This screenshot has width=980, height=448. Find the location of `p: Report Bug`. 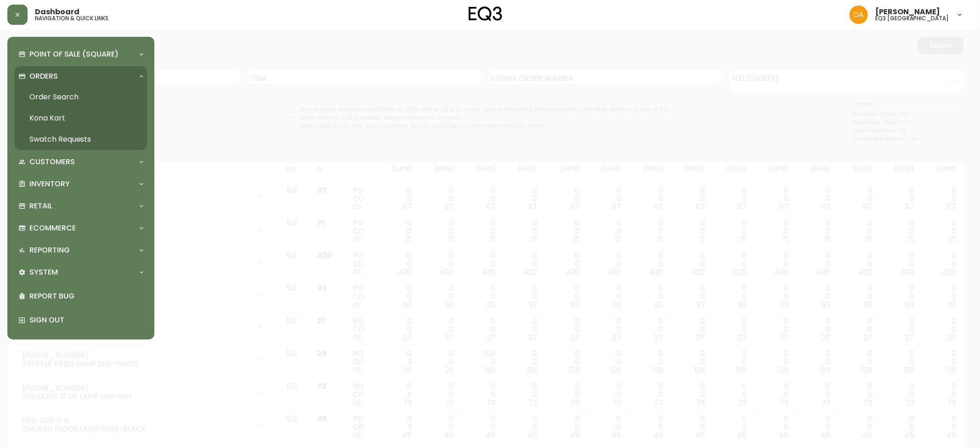

p: Report Bug is located at coordinates (86, 296).